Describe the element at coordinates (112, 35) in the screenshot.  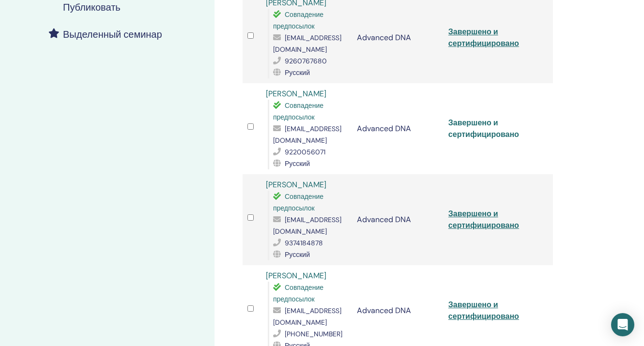
I see `h4: Выделенный семинар` at that location.